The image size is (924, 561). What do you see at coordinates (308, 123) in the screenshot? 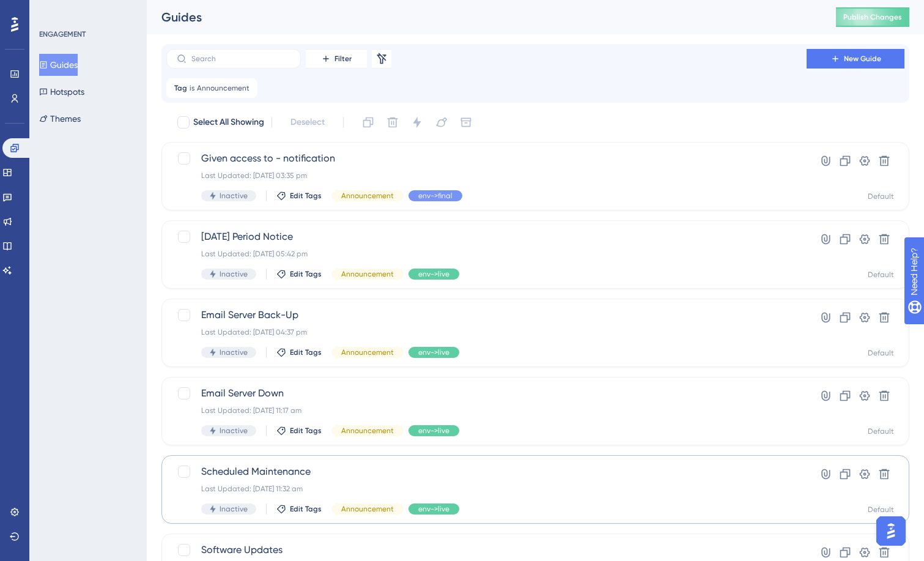
I see `span: Deselect` at bounding box center [308, 123].